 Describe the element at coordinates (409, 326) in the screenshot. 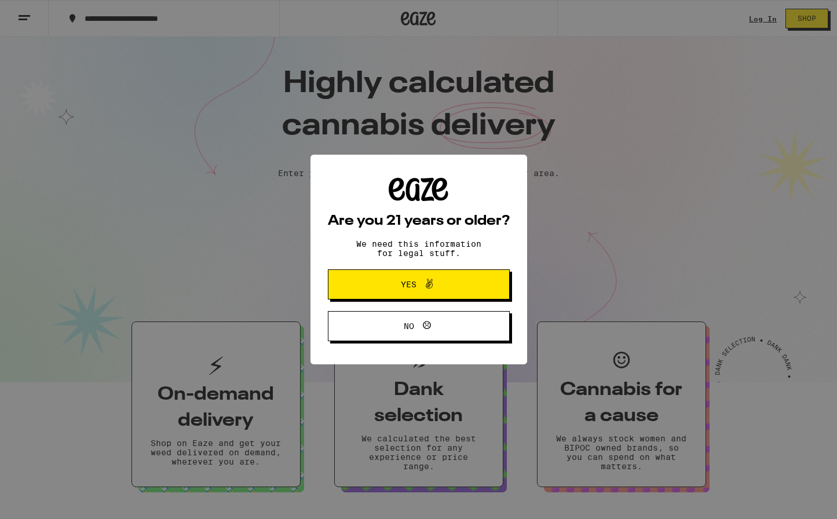

I see `span: No` at that location.